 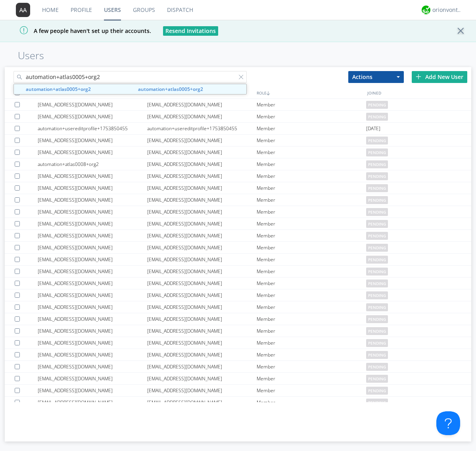 What do you see at coordinates (78, 31) in the screenshot?
I see `span: A few people haven't set up their accounts.` at bounding box center [78, 31].